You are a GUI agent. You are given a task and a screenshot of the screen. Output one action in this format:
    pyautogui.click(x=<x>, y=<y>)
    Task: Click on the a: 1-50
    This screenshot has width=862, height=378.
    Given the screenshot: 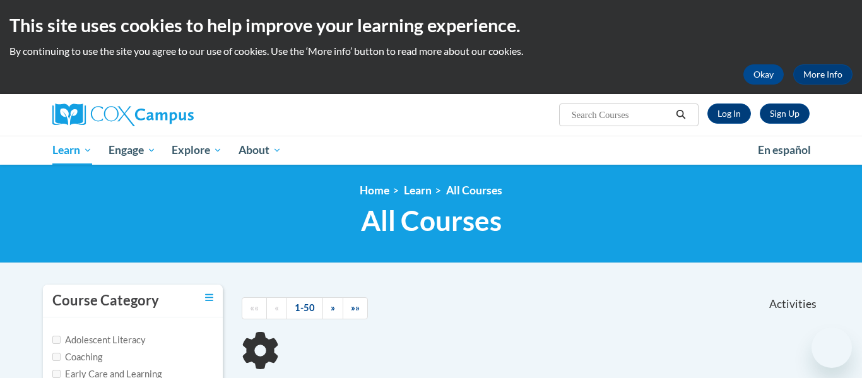 What is the action you would take?
    pyautogui.click(x=305, y=308)
    